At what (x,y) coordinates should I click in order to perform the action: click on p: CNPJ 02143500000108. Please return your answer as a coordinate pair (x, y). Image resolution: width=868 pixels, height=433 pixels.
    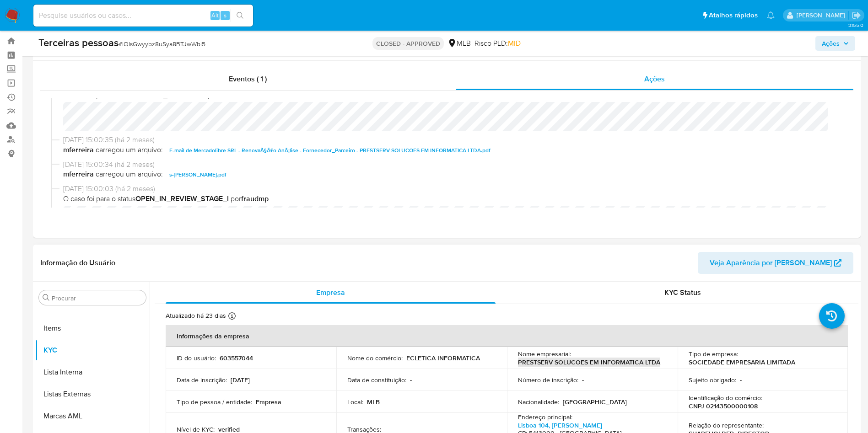
    Looking at the image, I should click on (723, 406).